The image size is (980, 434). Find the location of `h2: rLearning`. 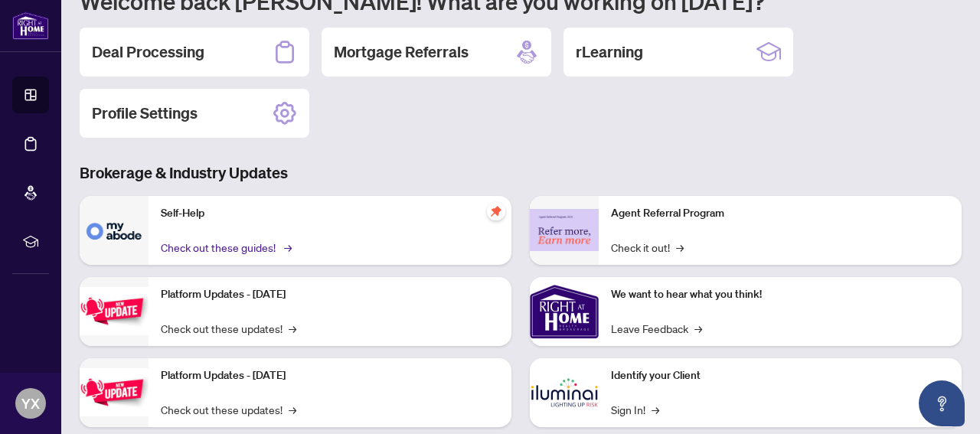

h2: rLearning is located at coordinates (610, 52).